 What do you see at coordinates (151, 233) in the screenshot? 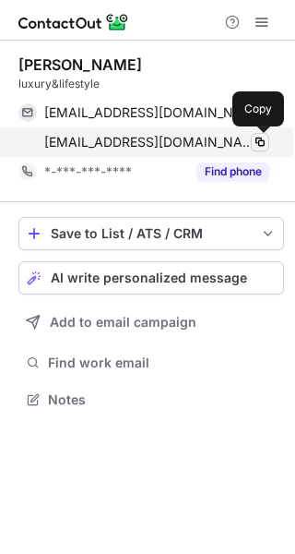
I see `button: save-profile-one-click` at bounding box center [151, 233].